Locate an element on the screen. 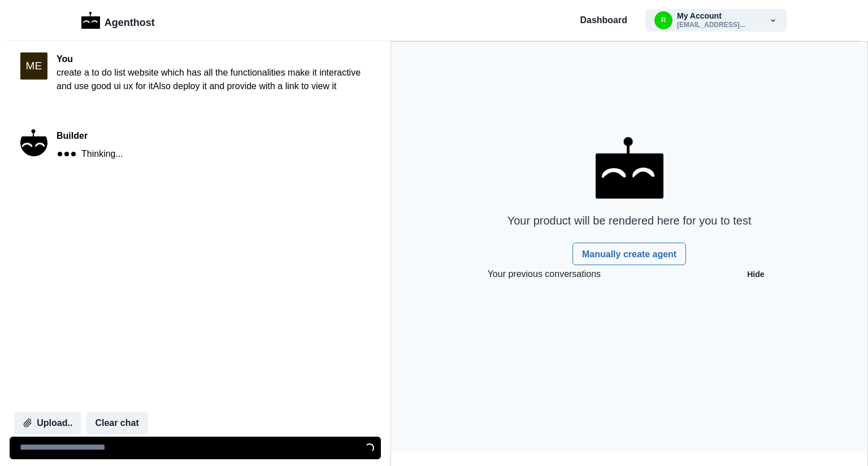 Image resolution: width=868 pixels, height=466 pixels. a: Manually create agent is located at coordinates (629, 254).